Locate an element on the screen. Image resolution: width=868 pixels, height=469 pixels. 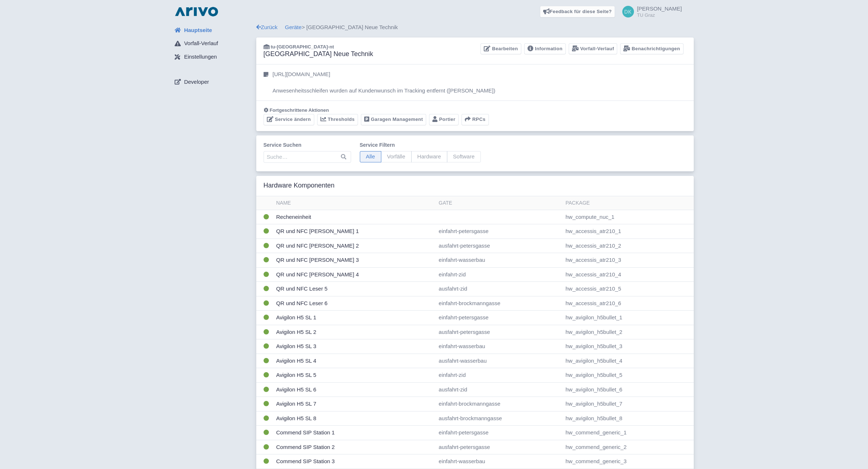
td: Avigilon H5 SL 2 is located at coordinates (355, 332).